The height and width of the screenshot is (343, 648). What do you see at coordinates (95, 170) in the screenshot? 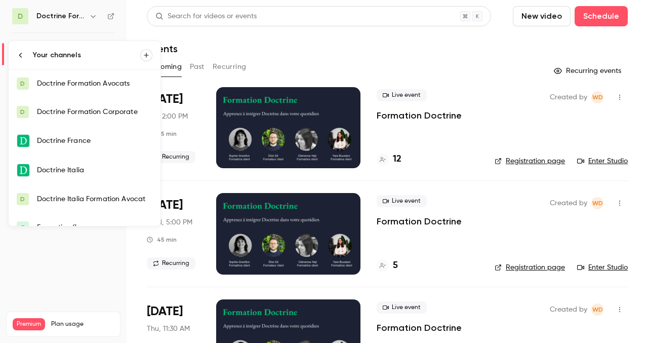
I see `div: Doctrine Italia` at bounding box center [95, 170].